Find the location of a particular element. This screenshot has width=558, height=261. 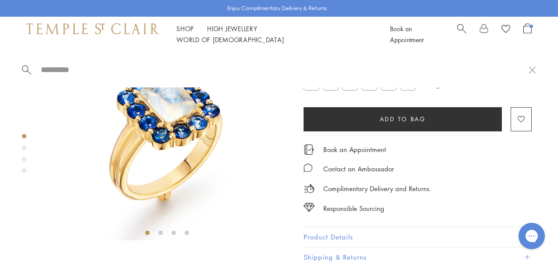

a: ShopShop is located at coordinates (185, 29).